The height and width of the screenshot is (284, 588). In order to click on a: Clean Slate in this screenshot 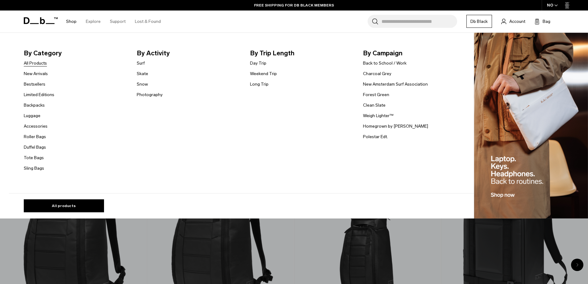, I will do `click(374, 105)`.